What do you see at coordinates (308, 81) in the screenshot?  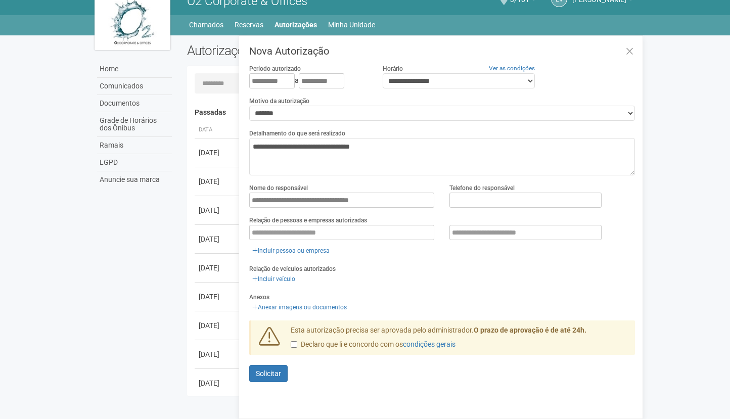 I see `div: a` at bounding box center [308, 81].